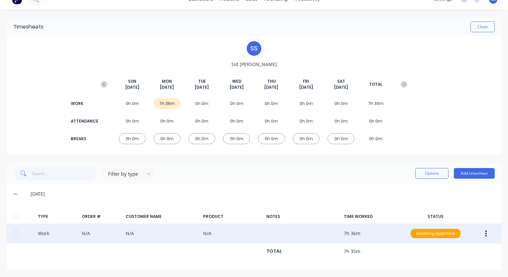 This screenshot has height=277, width=508. What do you see at coordinates (302, 217) in the screenshot?
I see `div: NOTES` at bounding box center [302, 217].